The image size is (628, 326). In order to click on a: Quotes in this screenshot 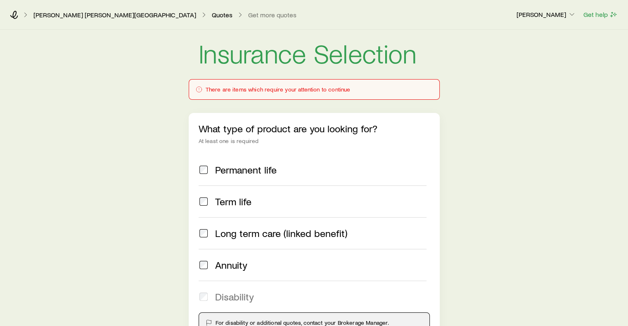, I will do `click(222, 15)`.